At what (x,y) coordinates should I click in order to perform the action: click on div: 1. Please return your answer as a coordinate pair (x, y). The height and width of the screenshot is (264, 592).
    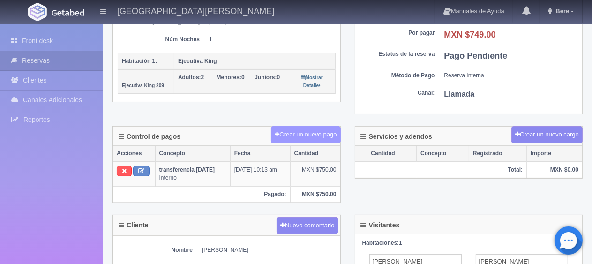
    Looking at the image, I should click on (469, 243).